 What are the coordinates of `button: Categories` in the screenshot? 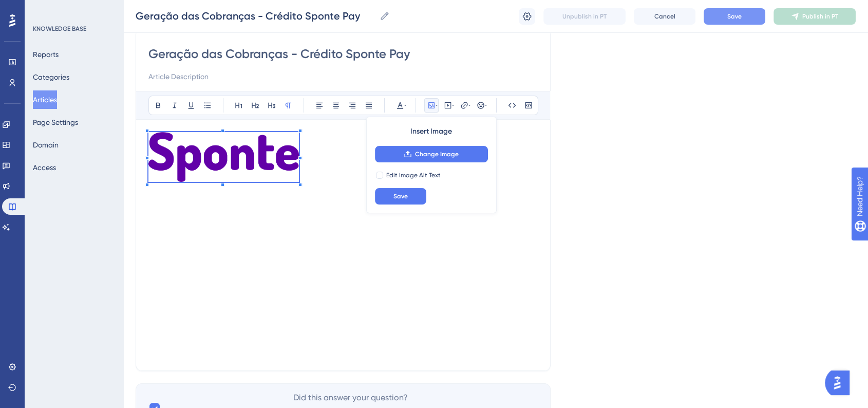 It's located at (51, 77).